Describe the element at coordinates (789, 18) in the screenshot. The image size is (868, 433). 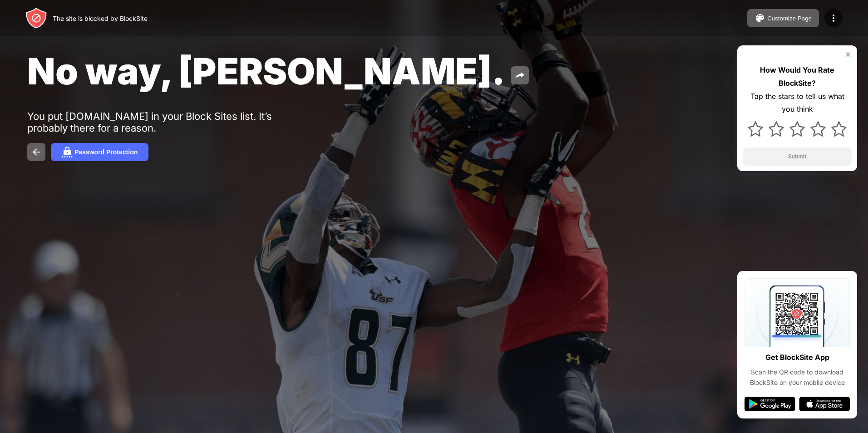
I see `div: Customize Page` at that location.